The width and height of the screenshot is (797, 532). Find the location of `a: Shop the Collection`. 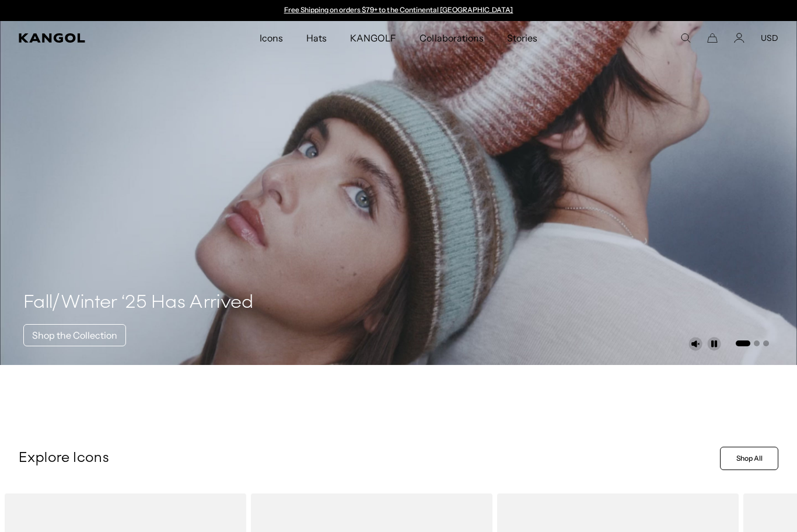

a: Shop the Collection is located at coordinates (75, 335).